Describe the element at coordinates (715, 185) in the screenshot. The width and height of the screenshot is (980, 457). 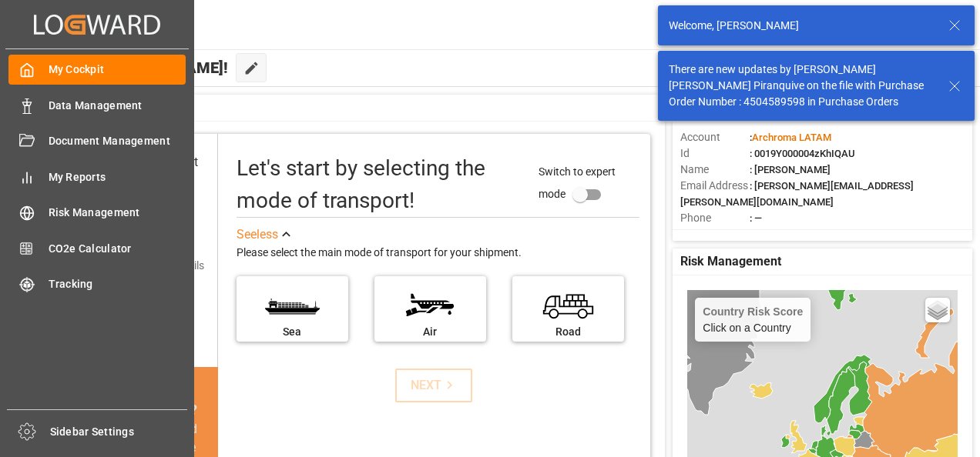
I see `span: Email Address` at that location.